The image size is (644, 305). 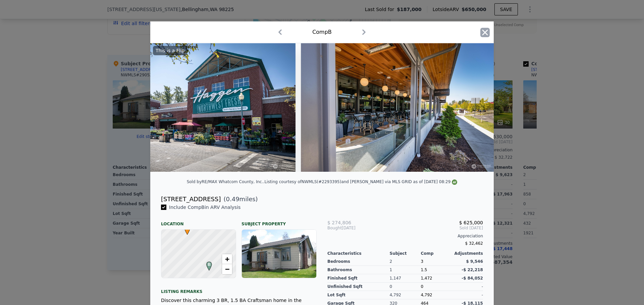 I want to click on div: 2, so click(x=405, y=262).